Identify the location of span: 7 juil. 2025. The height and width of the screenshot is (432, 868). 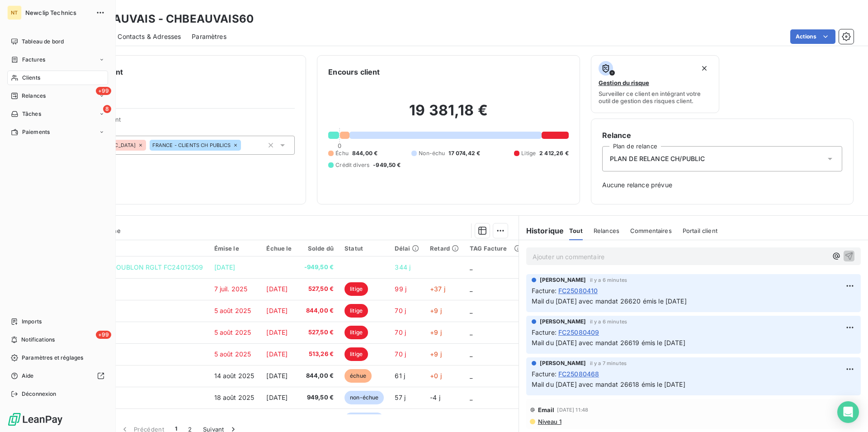
(231, 289).